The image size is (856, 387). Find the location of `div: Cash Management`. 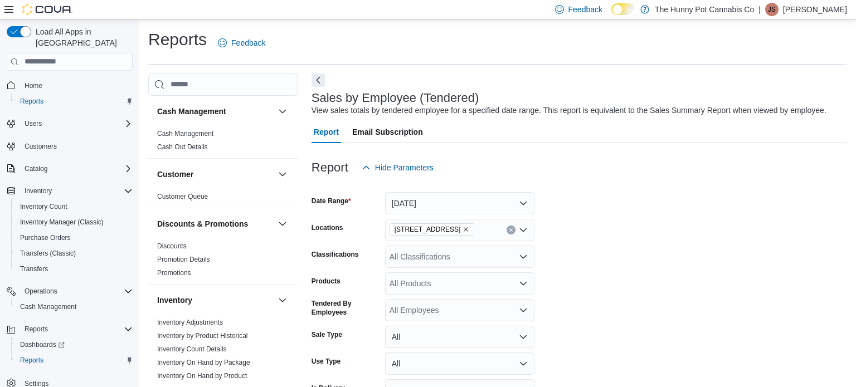

div: Cash Management is located at coordinates (223, 143).